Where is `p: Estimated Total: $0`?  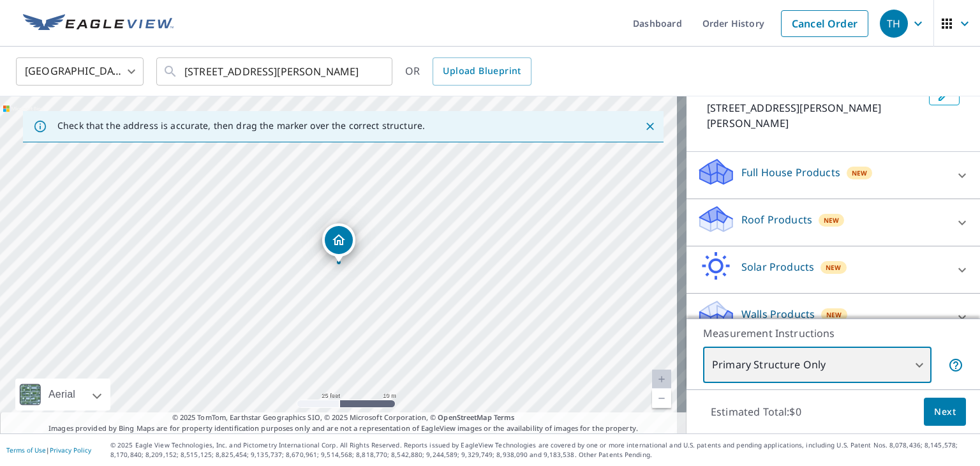
p: Estimated Total: $0 is located at coordinates (756, 412).